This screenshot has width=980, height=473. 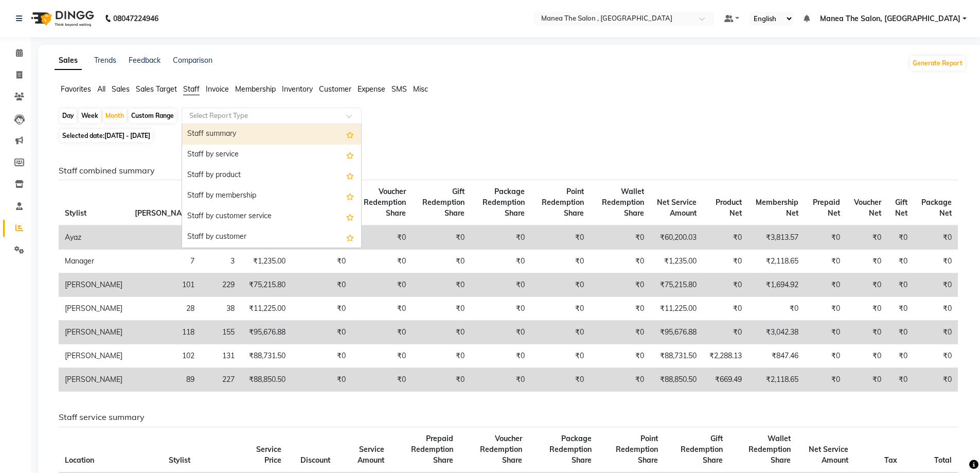 What do you see at coordinates (165, 285) in the screenshot?
I see `td: 101` at bounding box center [165, 285].